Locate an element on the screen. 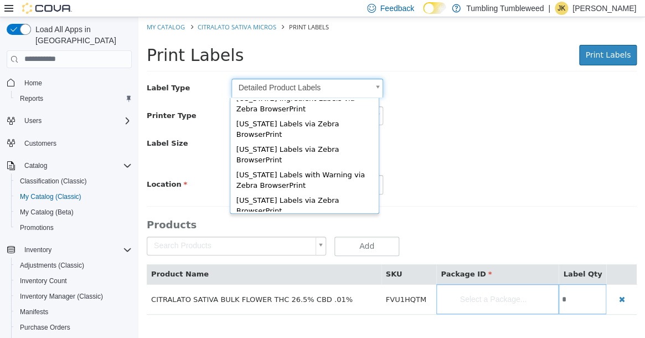 This screenshot has width=645, height=338. button: Home is located at coordinates (69, 82).